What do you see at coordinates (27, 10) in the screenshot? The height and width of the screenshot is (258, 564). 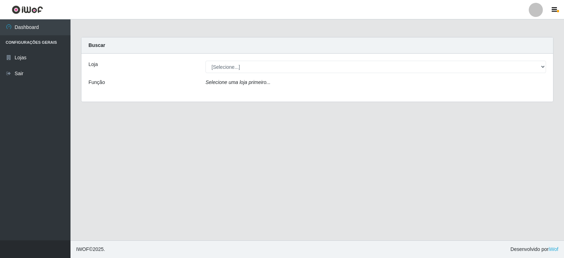 I see `img: CoreUI Logo` at bounding box center [27, 10].